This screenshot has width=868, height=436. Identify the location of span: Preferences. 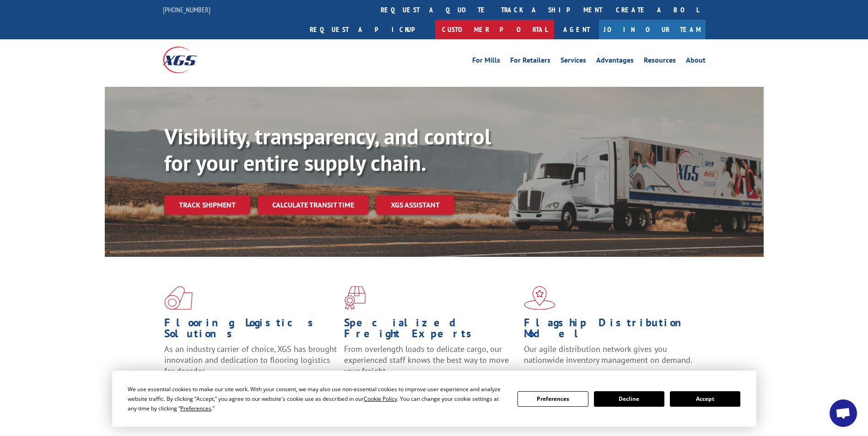
(196, 408).